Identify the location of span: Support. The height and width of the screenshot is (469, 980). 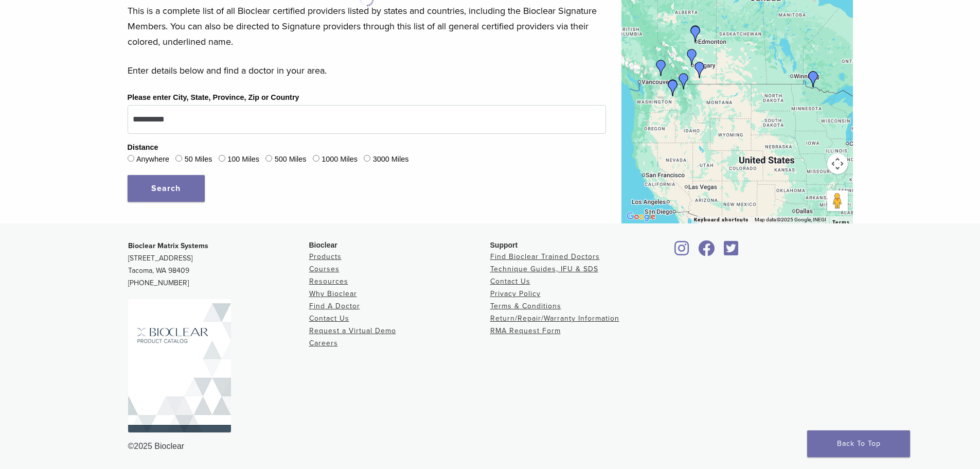
(505, 245).